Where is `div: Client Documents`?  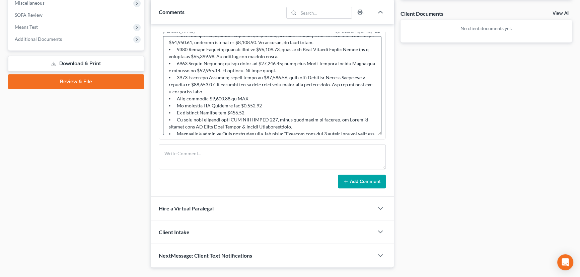
div: Client Documents is located at coordinates (422, 13).